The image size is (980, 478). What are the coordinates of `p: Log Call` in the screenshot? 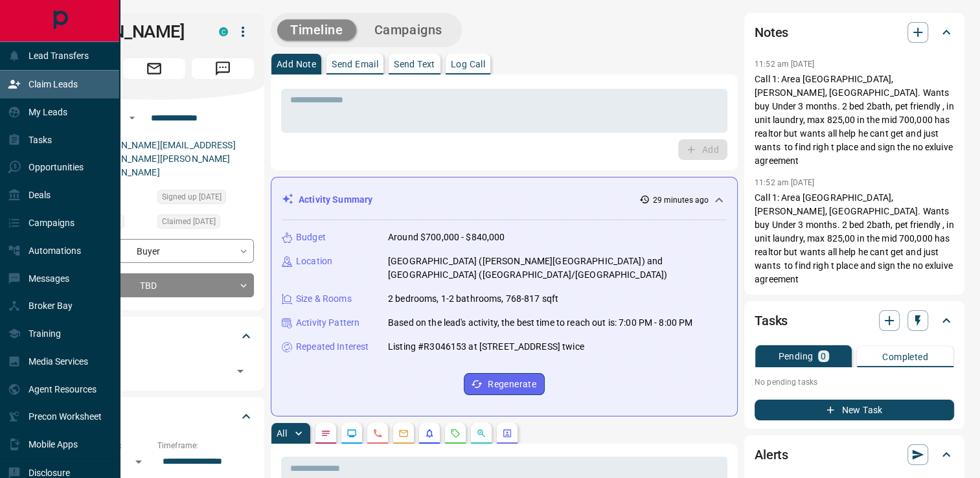 It's located at (467, 64).